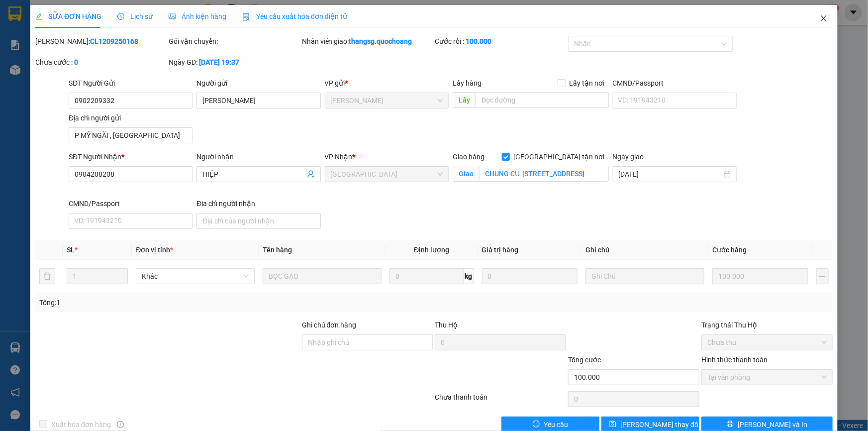  What do you see at coordinates (501, 250) in the screenshot?
I see `span: Giá trị hàng` at bounding box center [501, 250].